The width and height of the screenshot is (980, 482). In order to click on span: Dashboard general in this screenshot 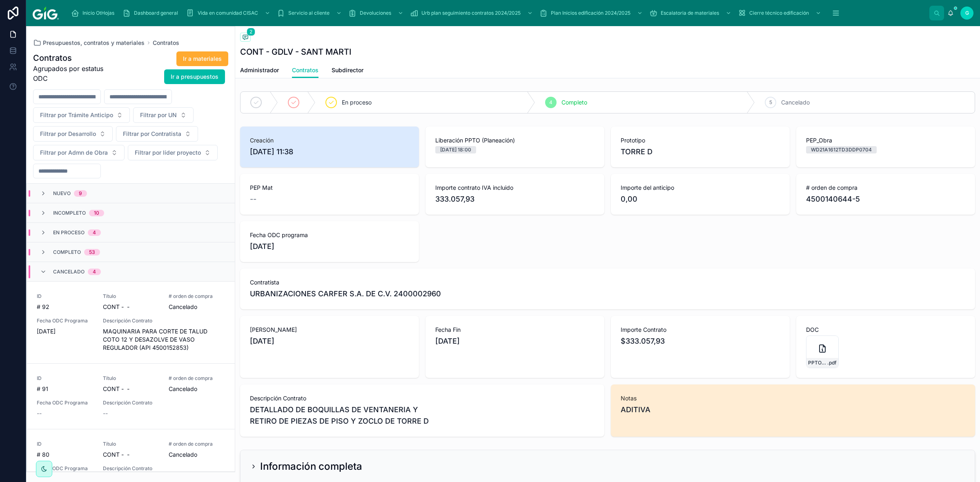, I will do `click(156, 13)`.